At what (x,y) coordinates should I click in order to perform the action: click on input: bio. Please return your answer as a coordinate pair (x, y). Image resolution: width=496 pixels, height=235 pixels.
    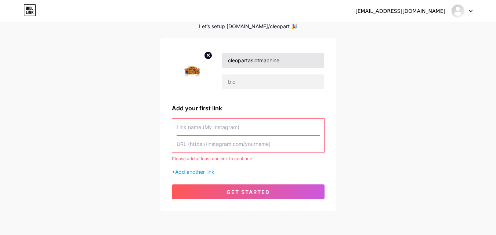
    Looking at the image, I should click on (273, 82).